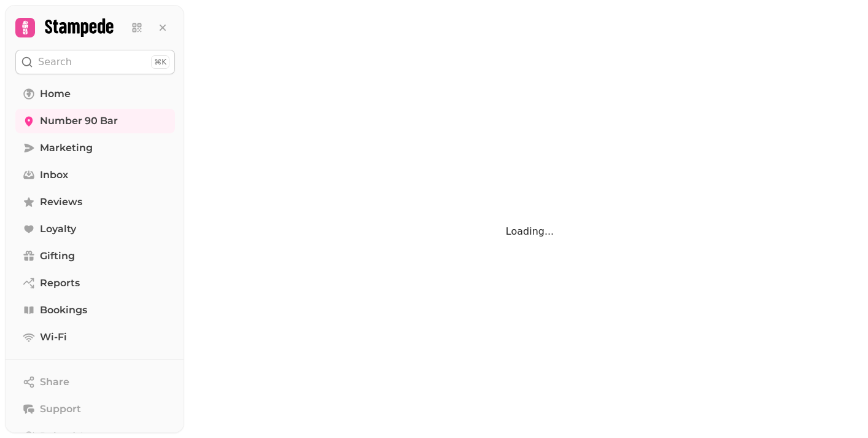 This screenshot has height=438, width=868. I want to click on span: Support, so click(60, 408).